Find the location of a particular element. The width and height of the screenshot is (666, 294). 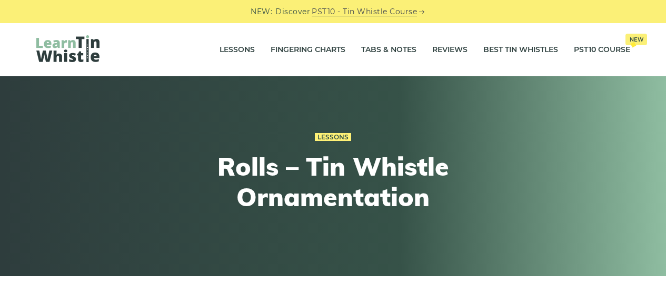

h1: Rolls – Tin Whistle Ornamentation is located at coordinates (333, 182).